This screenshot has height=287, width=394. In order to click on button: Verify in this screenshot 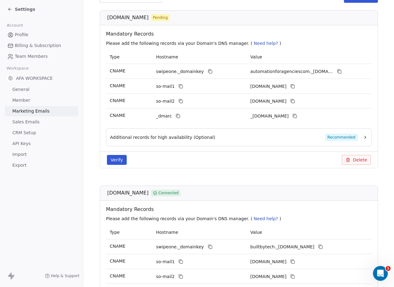, I will do `click(117, 160)`.